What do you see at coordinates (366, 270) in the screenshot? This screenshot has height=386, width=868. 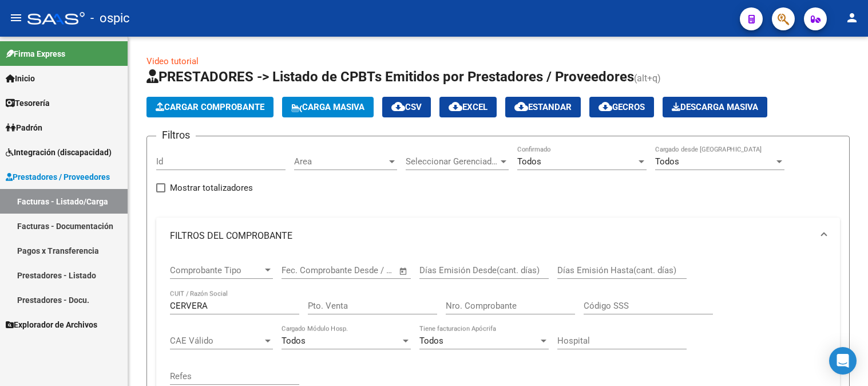 I see `input: Fecha fin` at bounding box center [366, 270].